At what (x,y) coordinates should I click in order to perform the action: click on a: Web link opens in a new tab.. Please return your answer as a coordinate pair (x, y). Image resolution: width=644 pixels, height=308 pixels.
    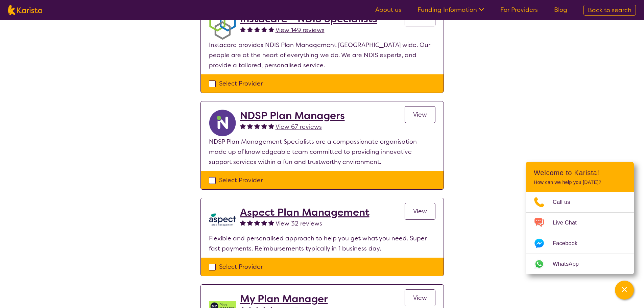
    Looking at the image, I should click on (580, 264).